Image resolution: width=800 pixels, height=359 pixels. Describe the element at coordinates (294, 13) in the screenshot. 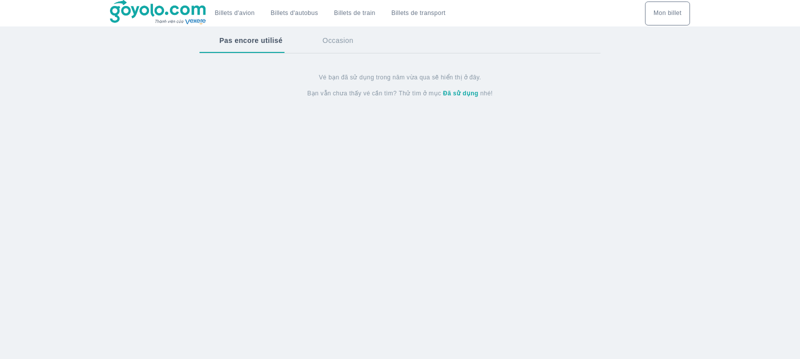

I see `a: Billets d'autobus` at that location.